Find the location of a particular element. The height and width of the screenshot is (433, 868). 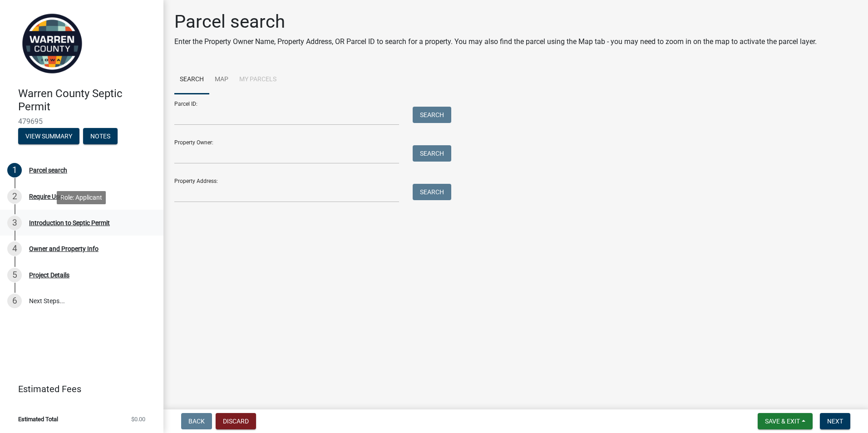

div: Introduction to Septic Permit is located at coordinates (70, 223).